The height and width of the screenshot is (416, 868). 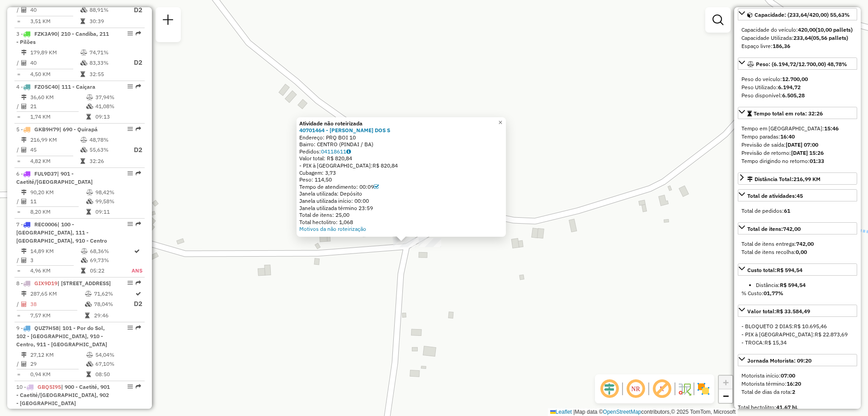 I want to click on span: Ocultar NR, so click(x=635, y=389).